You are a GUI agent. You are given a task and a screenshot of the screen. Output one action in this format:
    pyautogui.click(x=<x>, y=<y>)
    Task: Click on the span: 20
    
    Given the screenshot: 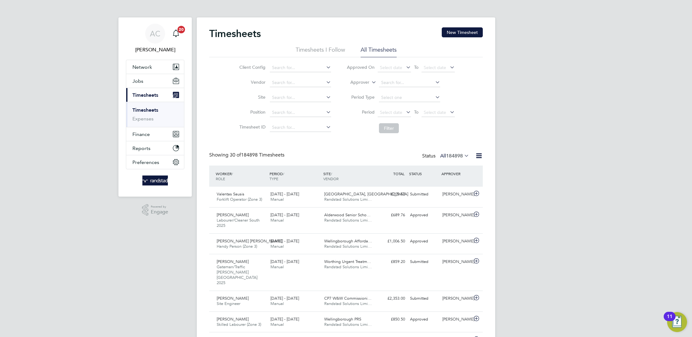 What is the action you would take?
    pyautogui.click(x=181, y=30)
    